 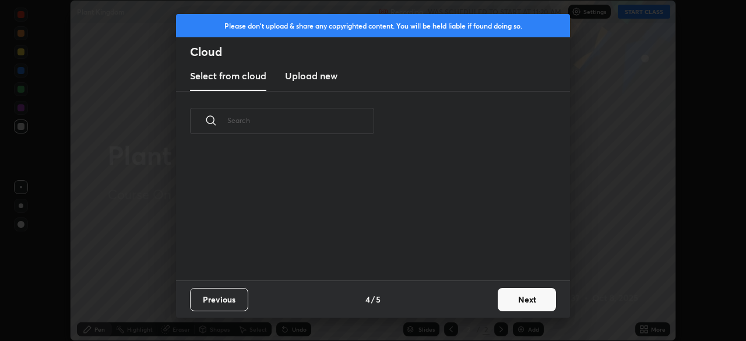 I want to click on h3: Select from cloud, so click(x=228, y=76).